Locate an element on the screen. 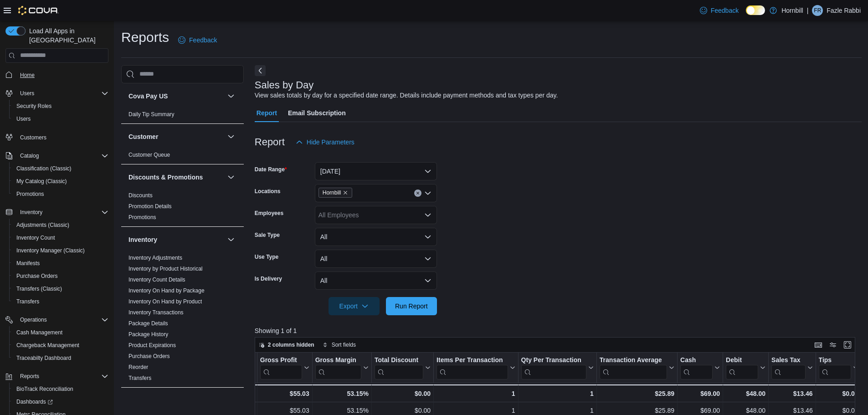 The image size is (868, 415). button: Cova Pay US is located at coordinates (231, 96).